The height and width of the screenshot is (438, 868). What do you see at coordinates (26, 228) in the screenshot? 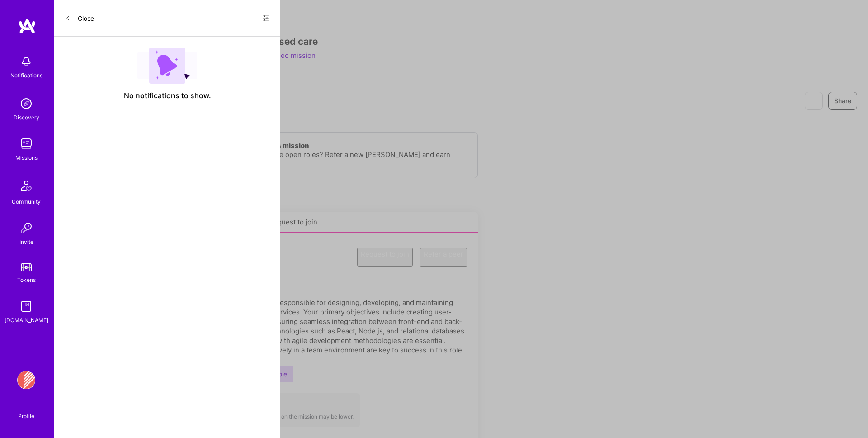
I see `img: Invite` at bounding box center [26, 228].